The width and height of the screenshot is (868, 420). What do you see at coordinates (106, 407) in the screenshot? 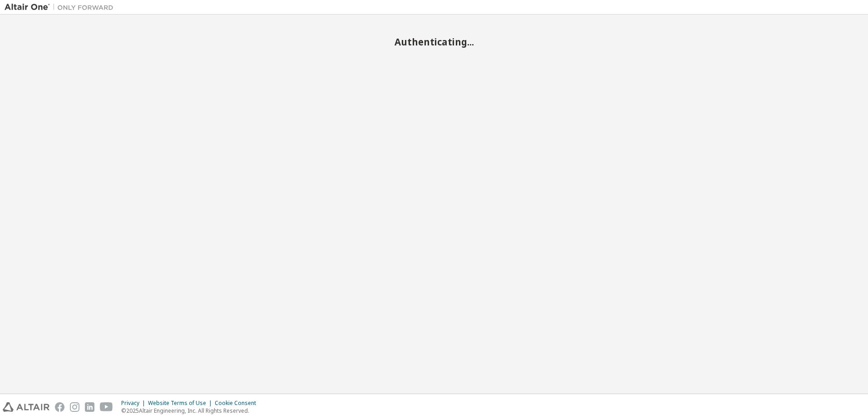
I see `img: youtube.svg` at bounding box center [106, 407].